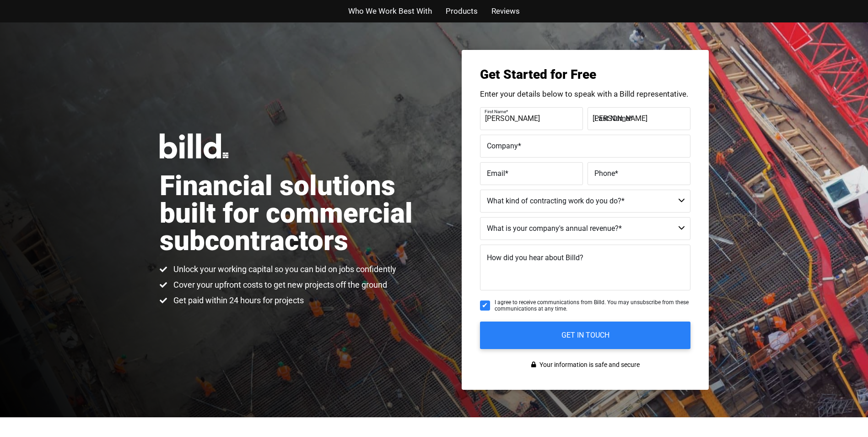 The image size is (868, 437). Describe the element at coordinates (284, 269) in the screenshot. I see `span: Unlock your working capital so you can bid on jobs confidently` at that location.